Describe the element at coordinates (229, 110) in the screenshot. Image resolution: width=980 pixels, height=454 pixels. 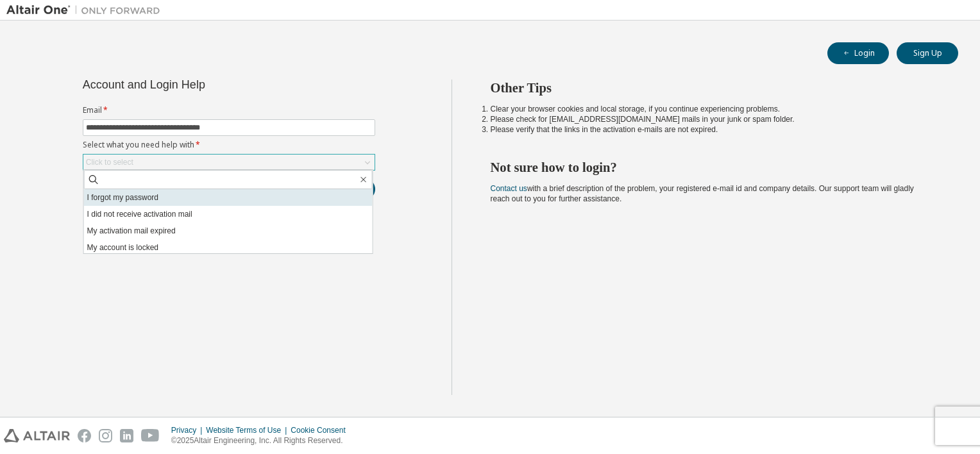
I see `label: Email` at that location.